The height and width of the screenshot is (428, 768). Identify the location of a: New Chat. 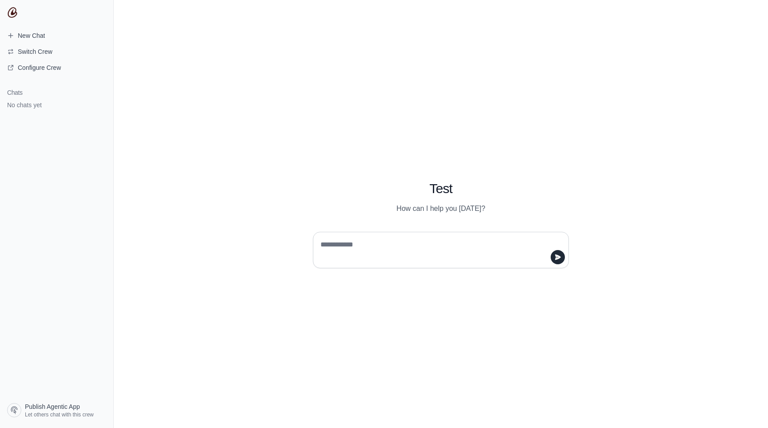
(56, 36).